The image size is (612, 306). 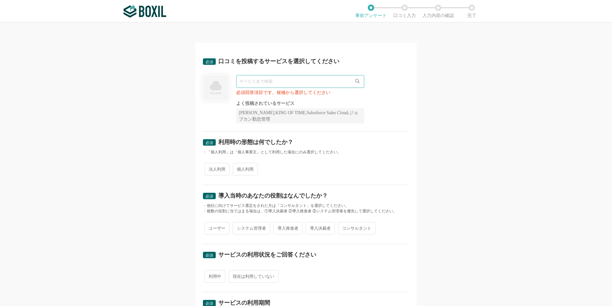 I want to click on div: サービスの利用状況をご回答ください, so click(x=267, y=254).